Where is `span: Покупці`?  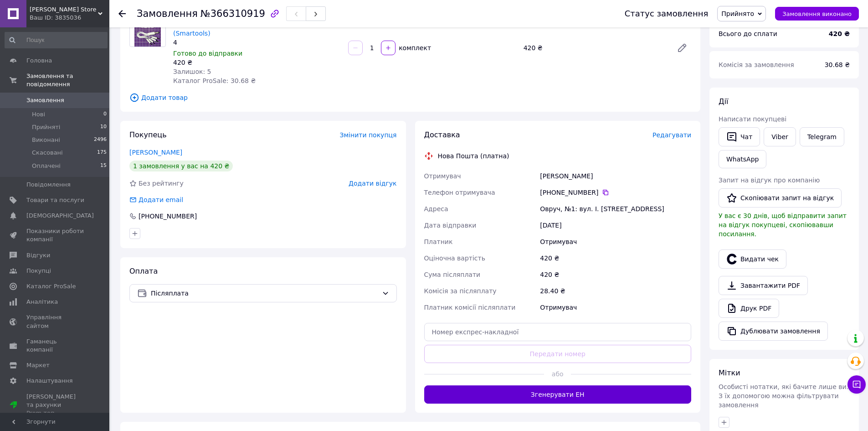 span: Покупці is located at coordinates (39, 271).